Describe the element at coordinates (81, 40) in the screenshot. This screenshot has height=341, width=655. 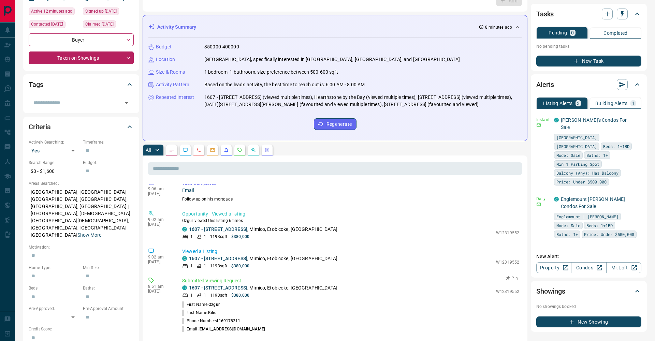
I see `div: Buyer` at that location.